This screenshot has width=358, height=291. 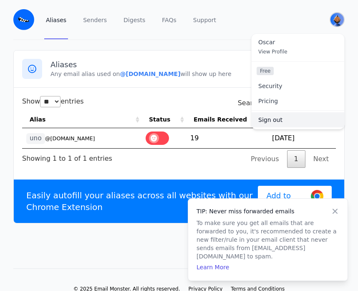 I want to click on a: Sign out, so click(x=298, y=120).